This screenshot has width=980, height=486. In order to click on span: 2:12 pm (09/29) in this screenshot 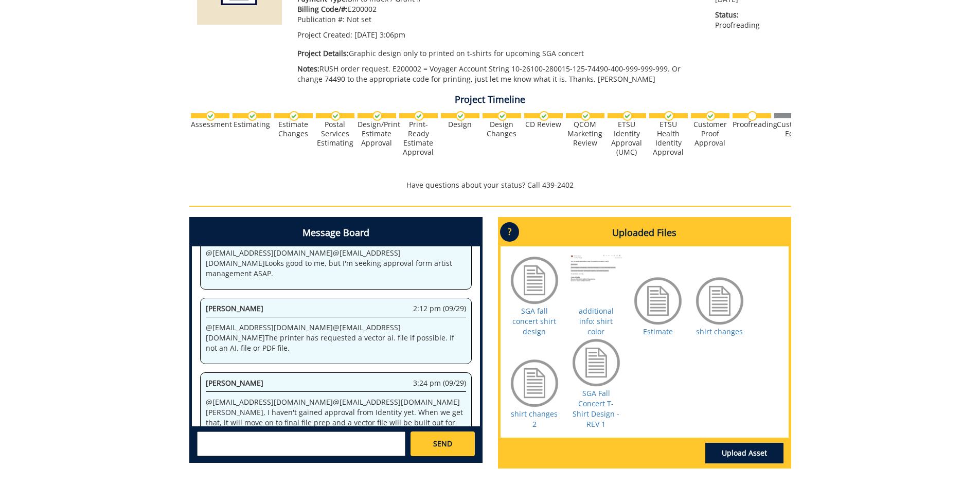, I will do `click(439, 309)`.